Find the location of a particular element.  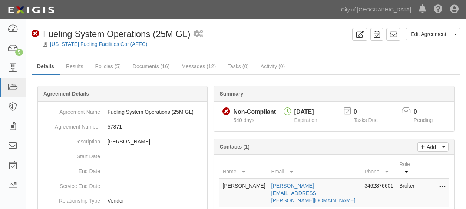

td: Broker is located at coordinates (407, 193).